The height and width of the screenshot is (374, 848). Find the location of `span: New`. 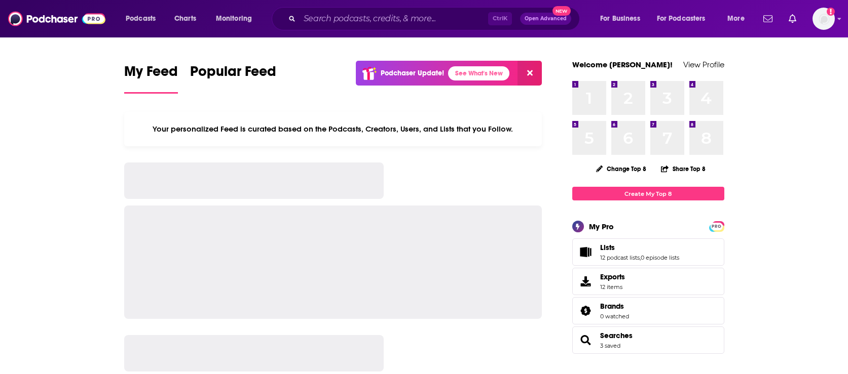

span: New is located at coordinates (561, 11).